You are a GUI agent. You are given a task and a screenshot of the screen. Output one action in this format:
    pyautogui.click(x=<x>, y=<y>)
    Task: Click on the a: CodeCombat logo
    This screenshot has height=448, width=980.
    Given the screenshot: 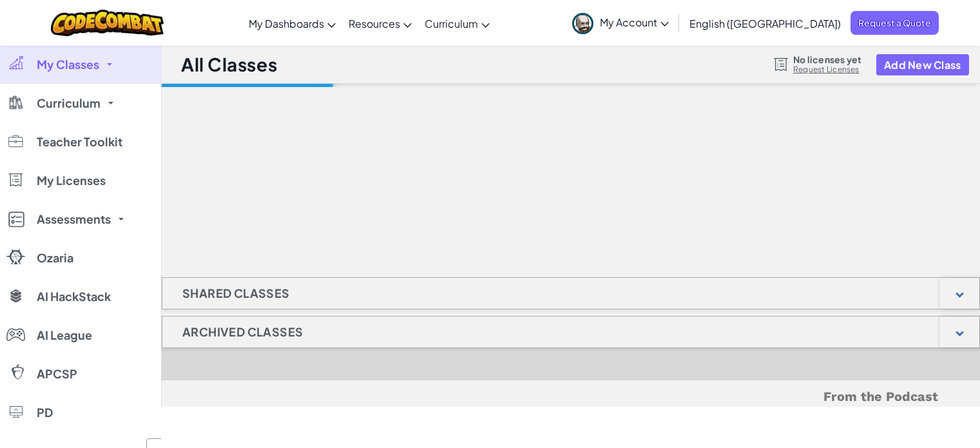 What is the action you would take?
    pyautogui.click(x=107, y=23)
    